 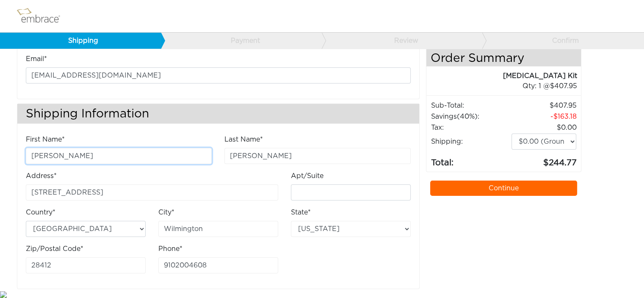 What do you see at coordinates (562, 41) in the screenshot?
I see `a: Confirm` at bounding box center [562, 41].